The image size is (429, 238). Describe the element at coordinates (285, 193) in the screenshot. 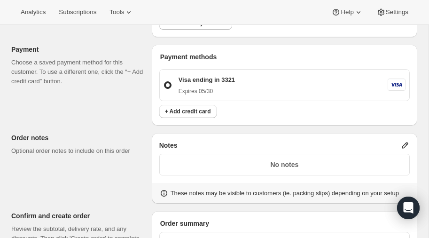

I see `p: These notes may be visible to customers (ie. packing slips) depending on your setup` at that location.